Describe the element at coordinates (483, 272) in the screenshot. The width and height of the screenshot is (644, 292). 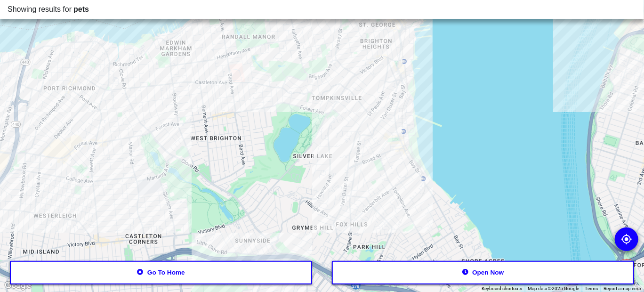
I see `button: Open now` at that location.